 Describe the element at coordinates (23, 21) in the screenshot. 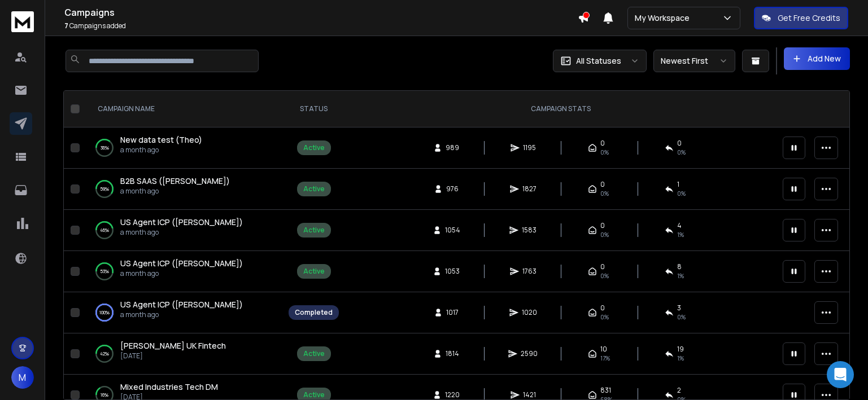

I see `img: logo` at that location.